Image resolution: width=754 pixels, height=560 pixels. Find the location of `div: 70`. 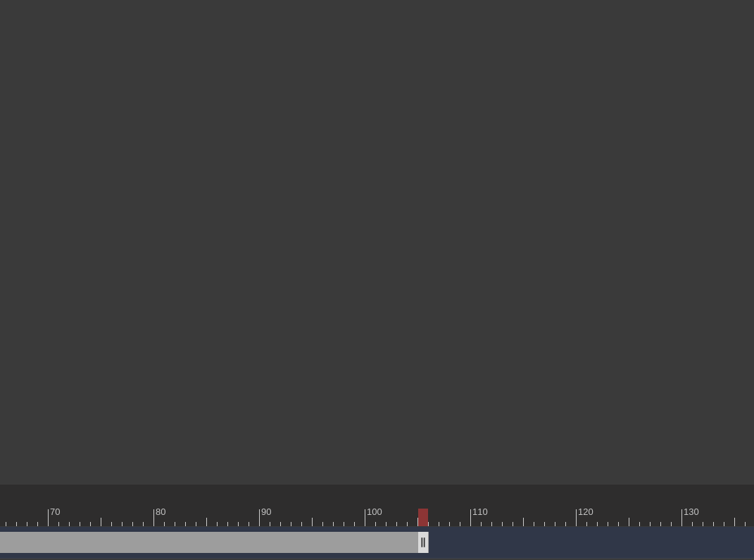

div: 70 is located at coordinates (56, 512).